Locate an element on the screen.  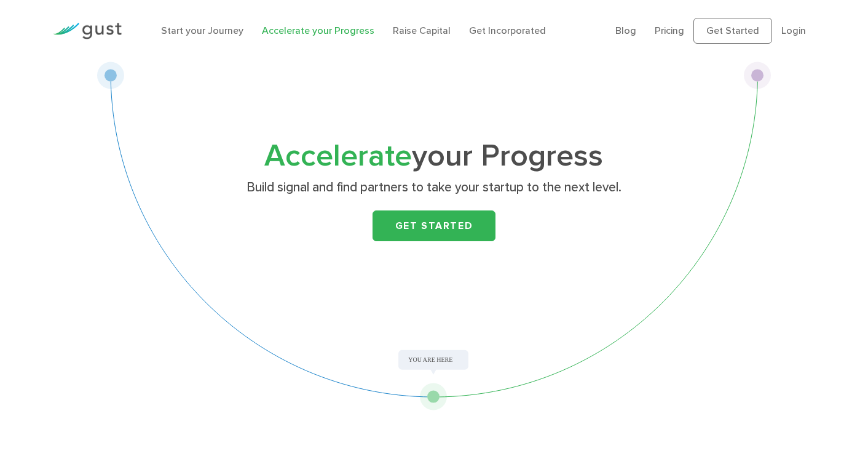
a: Start your Journey is located at coordinates (202, 30).